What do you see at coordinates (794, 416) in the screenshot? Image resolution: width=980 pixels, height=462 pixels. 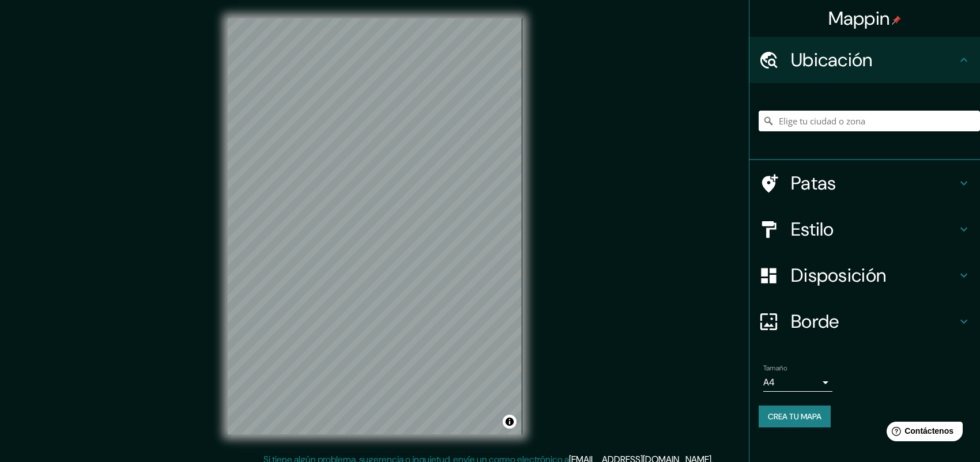 I see `button: Crea tu mapa` at bounding box center [794, 416].